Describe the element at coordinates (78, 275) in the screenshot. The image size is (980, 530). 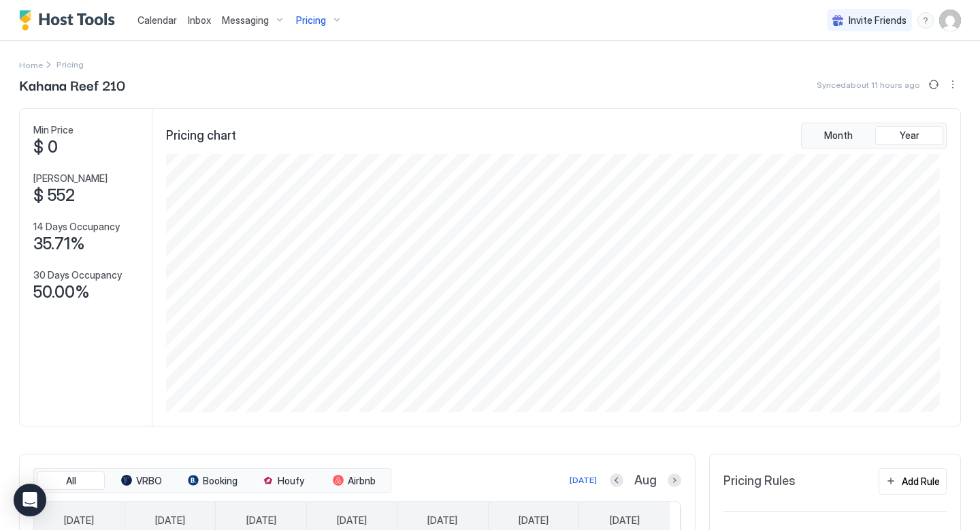
I see `span: 30 Days Occupancy` at that location.